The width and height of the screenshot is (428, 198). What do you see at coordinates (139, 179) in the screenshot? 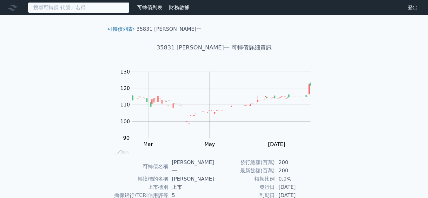
I see `td: 轉換標的名稱` at bounding box center [139, 179].